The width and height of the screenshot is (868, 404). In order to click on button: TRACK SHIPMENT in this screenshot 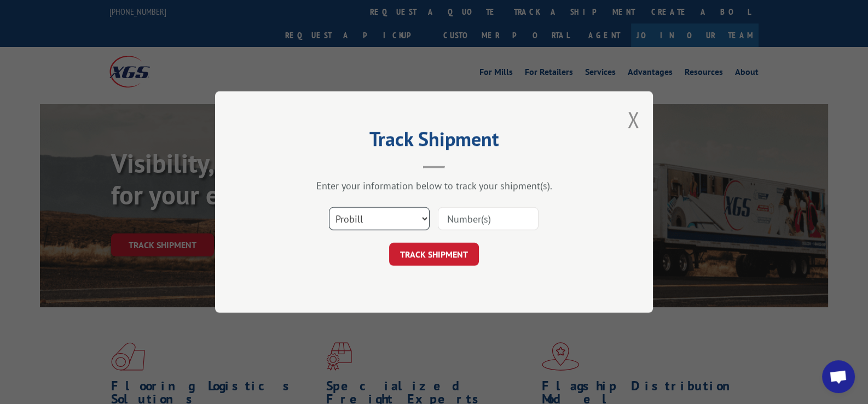, I will do `click(434, 254)`.